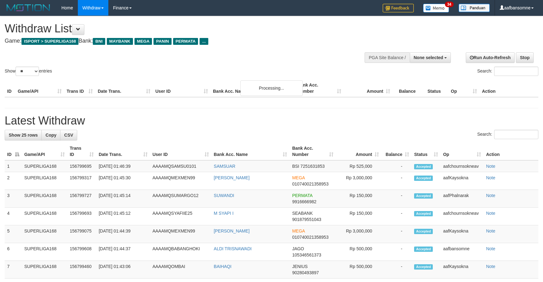 The height and width of the screenshot is (282, 543). What do you see at coordinates (436, 8) in the screenshot?
I see `img: Button%20Memo.svg` at bounding box center [436, 8].